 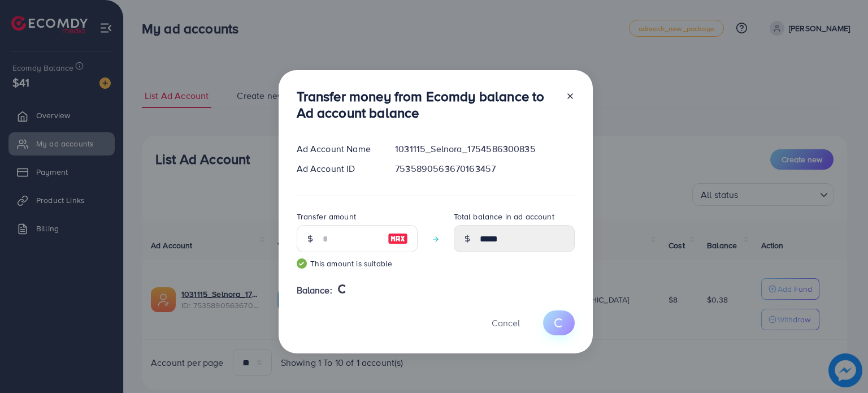 What do you see at coordinates (337, 149) in the screenshot?
I see `div: Ad Account Name` at bounding box center [337, 149].